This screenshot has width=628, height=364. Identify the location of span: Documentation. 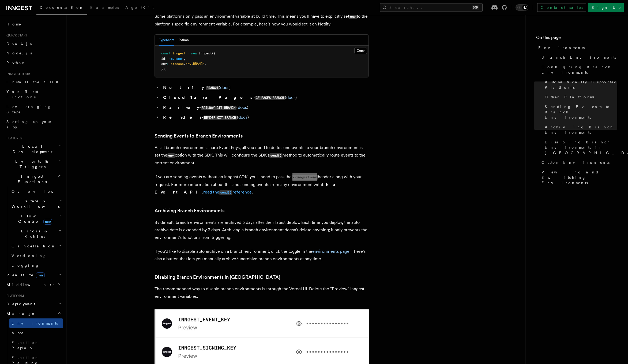
(61, 7).